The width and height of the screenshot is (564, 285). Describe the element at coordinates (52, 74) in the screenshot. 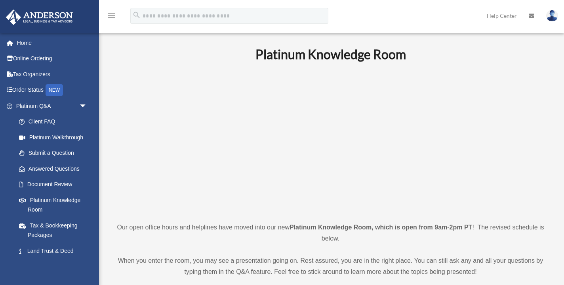

I see `a: Tax Organizers` at that location.